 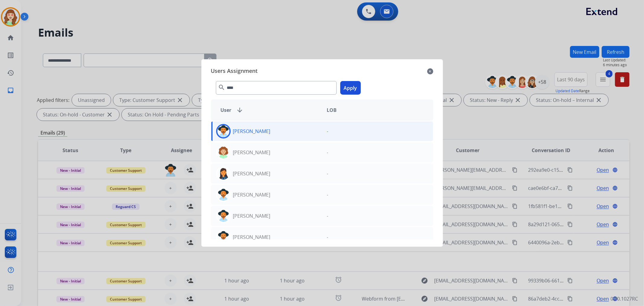 I want to click on span: Users Assignment, so click(x=234, y=71).